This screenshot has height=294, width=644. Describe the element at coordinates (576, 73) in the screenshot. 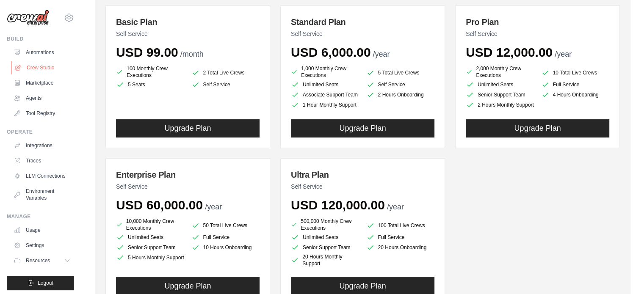

I see `li: 10 Total Live Crews` at that location.